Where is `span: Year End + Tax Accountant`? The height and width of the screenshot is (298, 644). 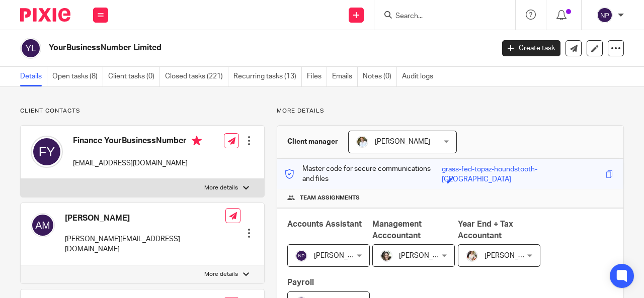
span: Year End + Tax Accountant is located at coordinates (485, 230).